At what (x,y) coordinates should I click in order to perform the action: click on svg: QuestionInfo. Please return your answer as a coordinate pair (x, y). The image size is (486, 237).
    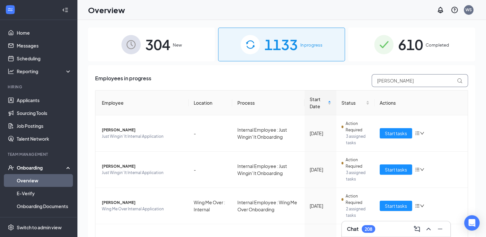
    Looking at the image, I should click on (455, 10).